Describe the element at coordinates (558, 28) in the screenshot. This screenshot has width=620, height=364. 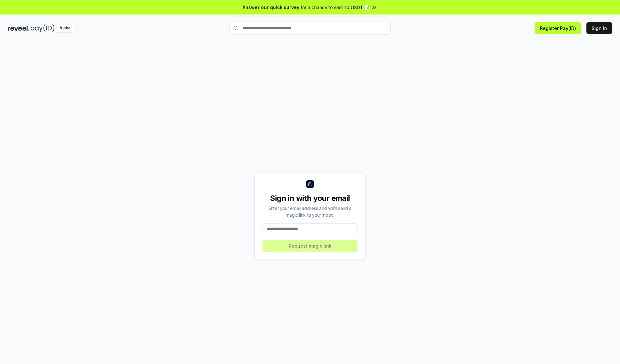
I see `button: Register Pay(ID)` at that location.